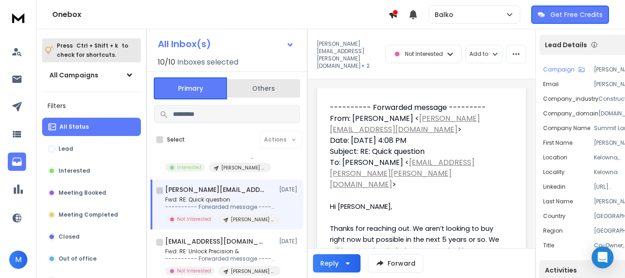 The width and height of the screenshot is (625, 278). What do you see at coordinates (558, 70) in the screenshot?
I see `p: Campaign` at bounding box center [558, 70].